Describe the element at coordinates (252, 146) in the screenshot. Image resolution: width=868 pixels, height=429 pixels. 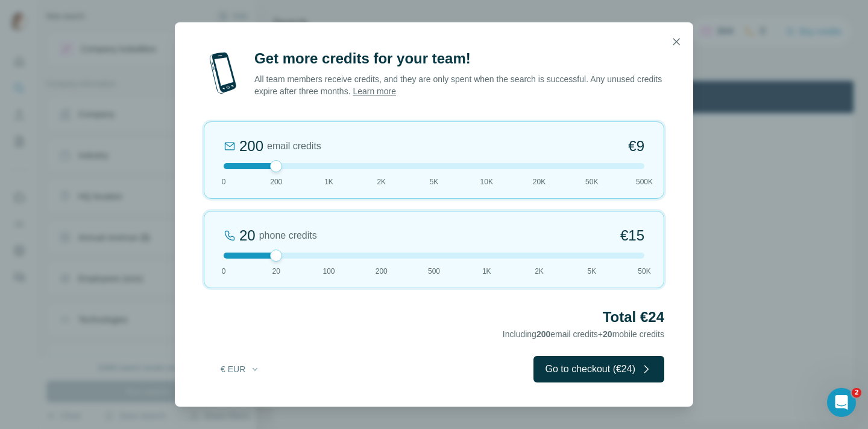
I see `div: 200` at that location.